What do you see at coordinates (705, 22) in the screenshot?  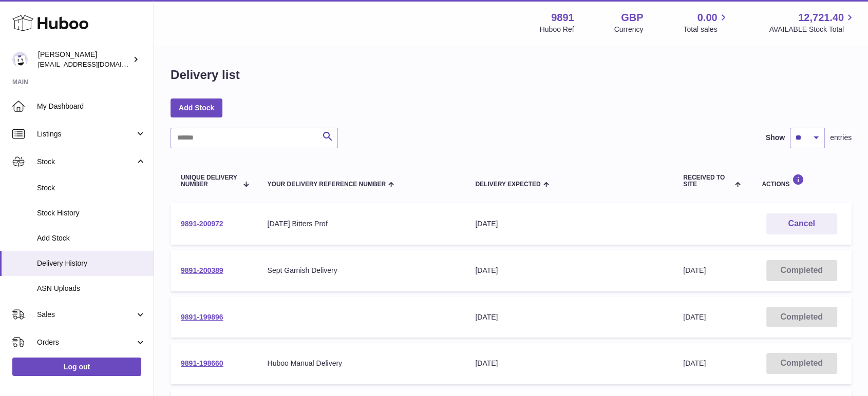 I see `a: 0.00 Total sales` at bounding box center [705, 22].